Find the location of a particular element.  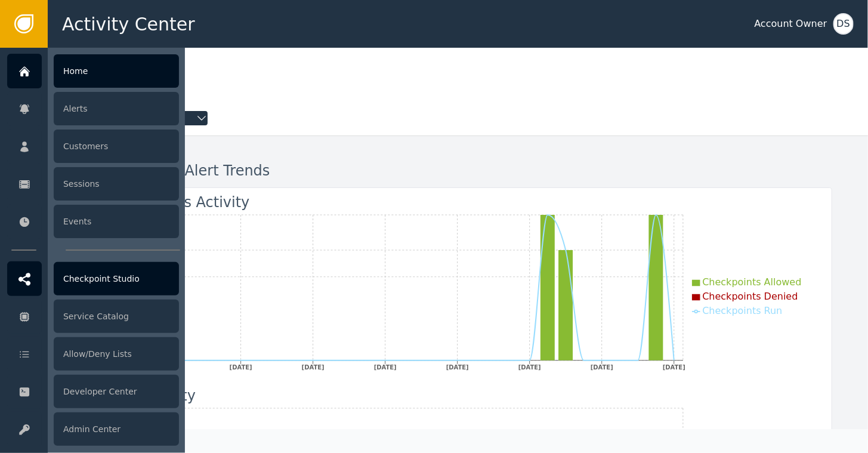

div: Developer Center is located at coordinates (116, 392).